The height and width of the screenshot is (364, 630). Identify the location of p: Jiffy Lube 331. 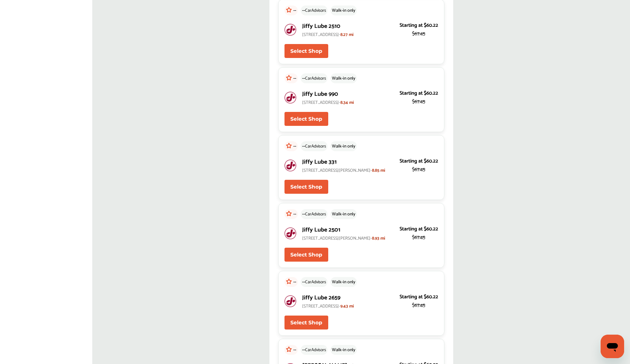
(348, 162).